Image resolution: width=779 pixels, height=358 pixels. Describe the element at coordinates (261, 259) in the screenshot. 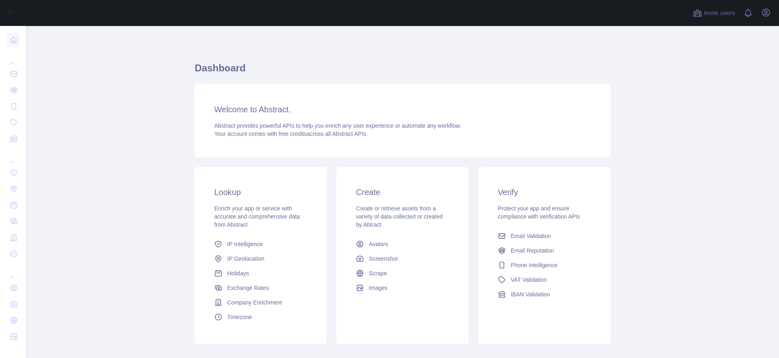

I see `a: IP Geolocation` at that location.